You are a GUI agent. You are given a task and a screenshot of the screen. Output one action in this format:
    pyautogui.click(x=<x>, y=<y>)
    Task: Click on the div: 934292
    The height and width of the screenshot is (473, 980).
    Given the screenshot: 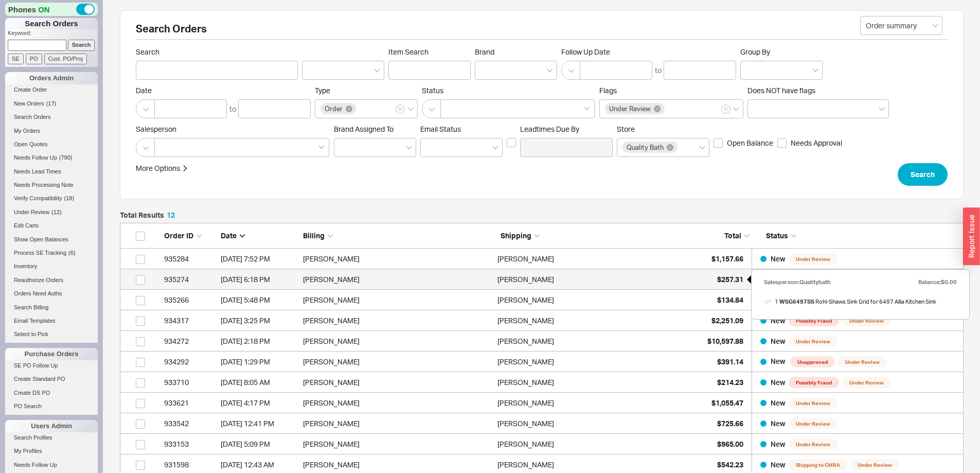 What is the action you would take?
    pyautogui.click(x=190, y=362)
    